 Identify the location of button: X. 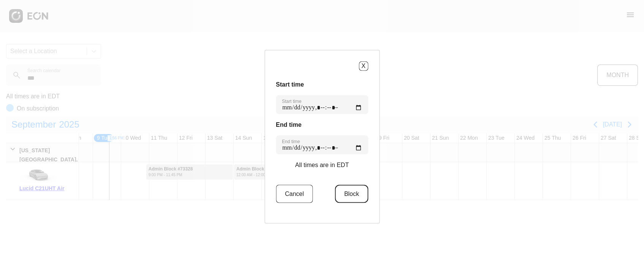
(363, 66).